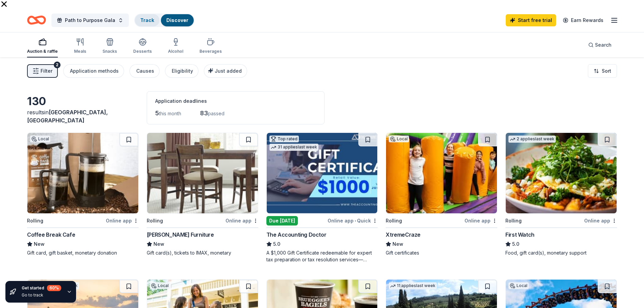 The width and height of the screenshot is (644, 308). Describe the element at coordinates (83, 173) in the screenshot. I see `img: Image for Coffee Break Cafe` at that location.